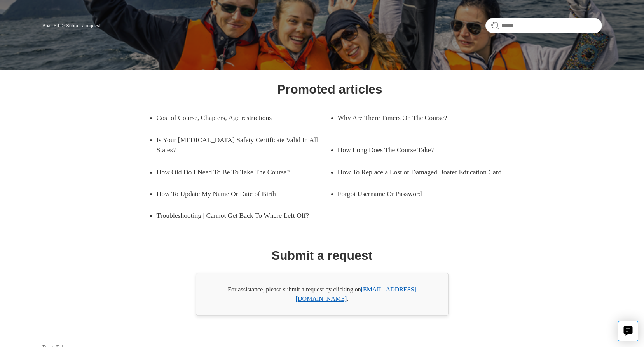 The image size is (644, 347). Describe the element at coordinates (322, 294) in the screenshot. I see `div: For assistance, please submit a request by clicking on .` at that location.